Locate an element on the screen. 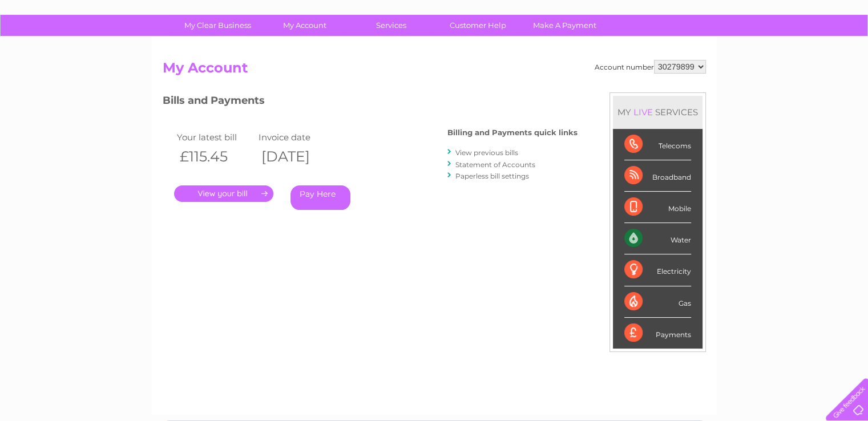 Image resolution: width=868 pixels, height=421 pixels. span: 0333 014 3131 is located at coordinates (692, 12).